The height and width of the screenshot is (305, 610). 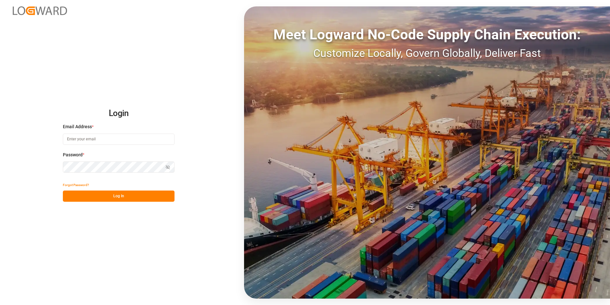 I want to click on img: Logward_new_orange.png, so click(x=40, y=11).